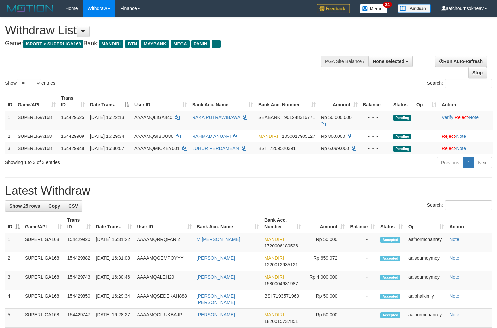  I want to click on td: 154429743, so click(79, 281).